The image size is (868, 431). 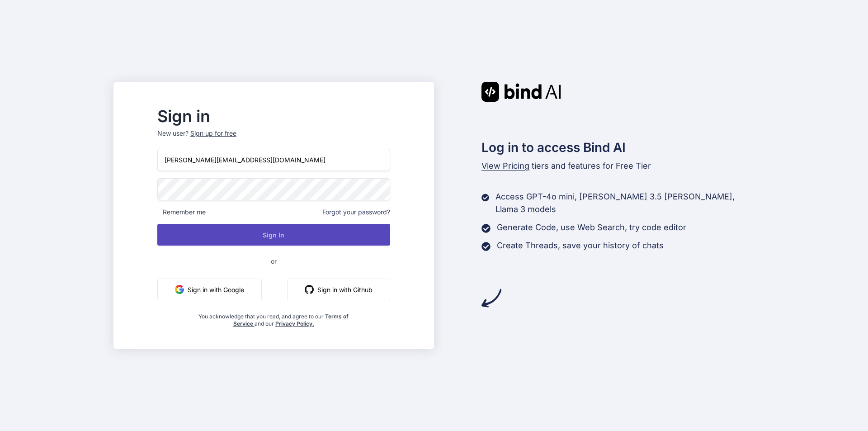 I want to click on p: Generate Code, use Web Search, try code editor, so click(x=591, y=227).